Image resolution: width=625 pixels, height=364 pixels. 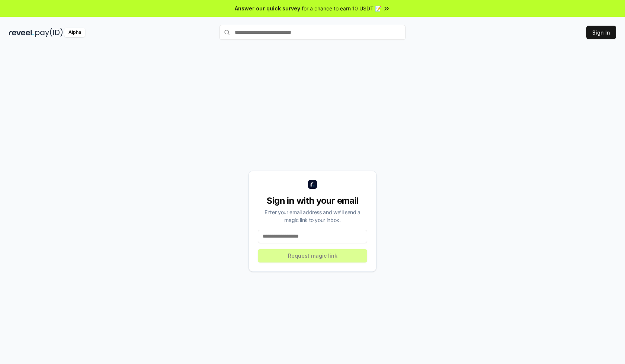 I want to click on span: Answer our quick survey, so click(x=267, y=8).